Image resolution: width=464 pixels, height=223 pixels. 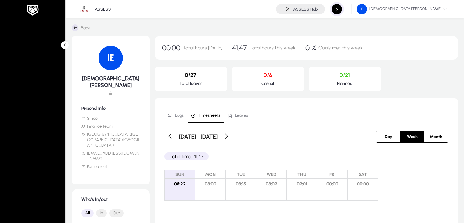 What do you see at coordinates (332, 174) in the screenshot?
I see `span: FRI` at bounding box center [332, 174].